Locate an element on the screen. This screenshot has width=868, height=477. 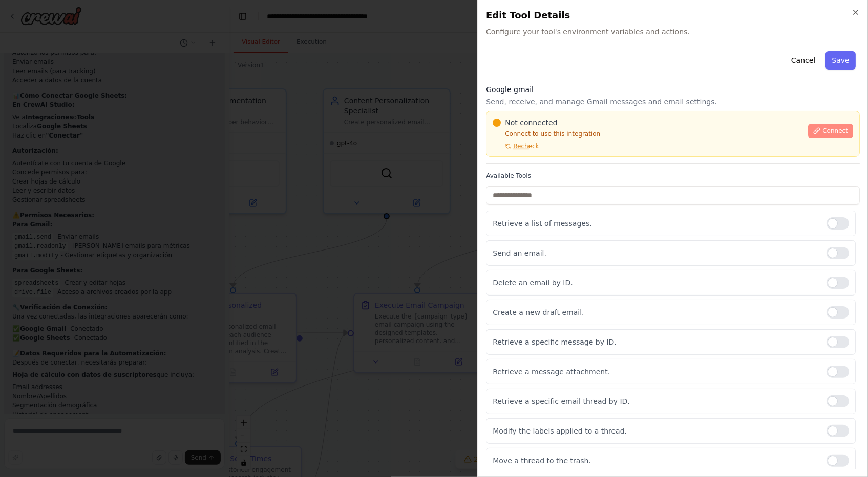
h3: Google gmail is located at coordinates (673, 89).